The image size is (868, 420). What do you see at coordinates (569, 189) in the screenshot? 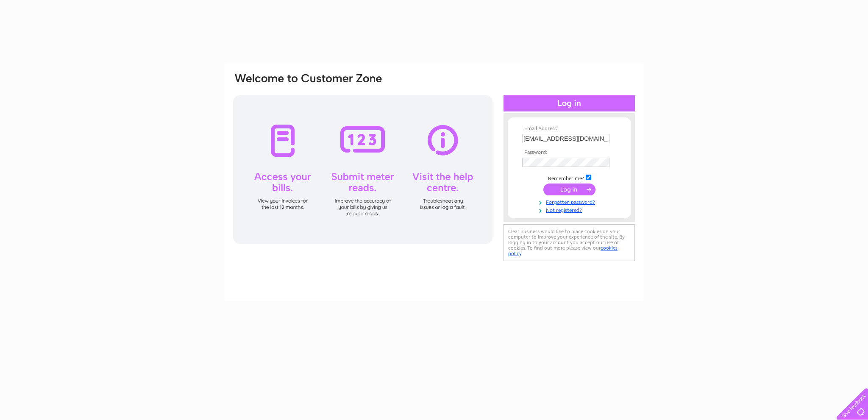
I see `input: Submit` at bounding box center [569, 189].